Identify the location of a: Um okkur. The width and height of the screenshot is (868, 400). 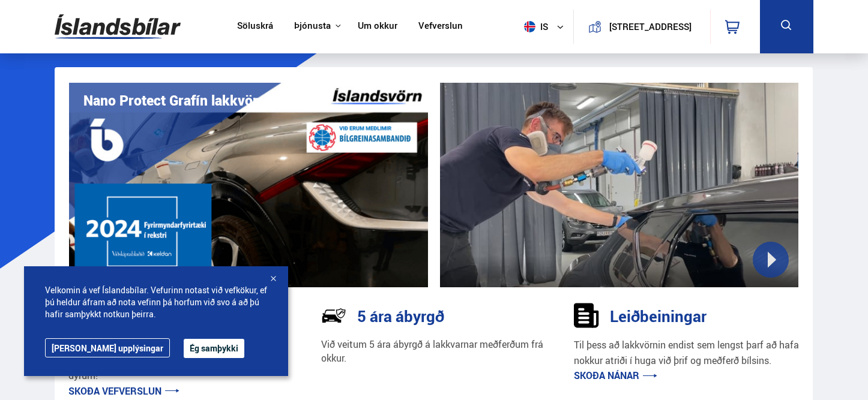
(377, 26).